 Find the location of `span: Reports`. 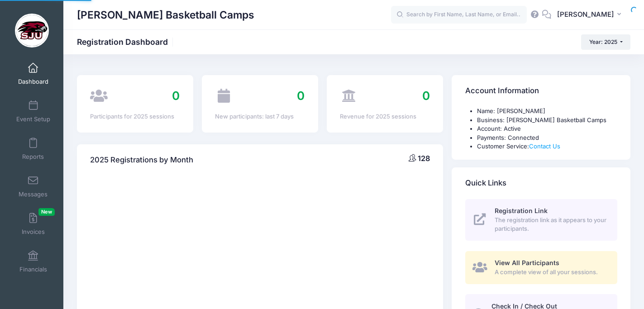

span: Reports is located at coordinates (33, 156).